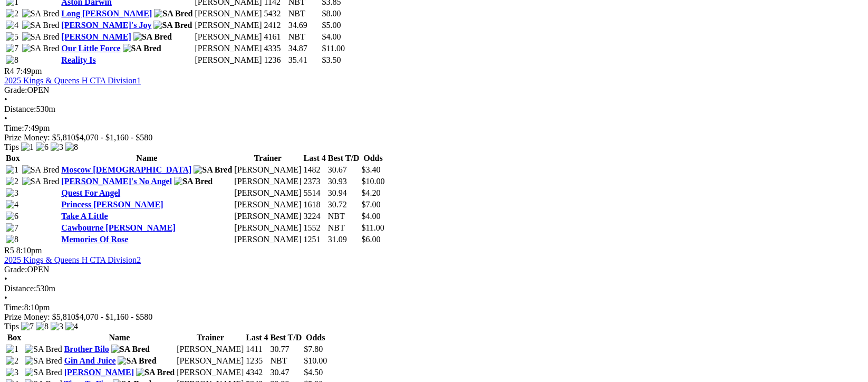 The image size is (868, 382). Describe the element at coordinates (314, 228) in the screenshot. I see `td: 1552` at that location.